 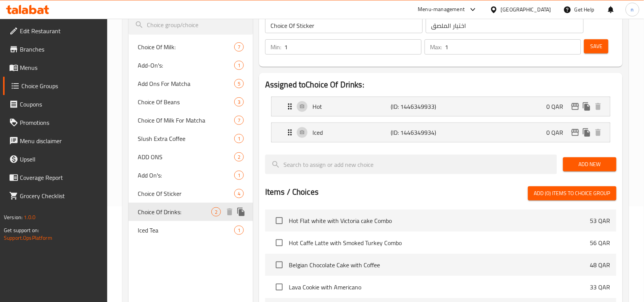 What do you see at coordinates (191, 193) in the screenshot?
I see `div: Choice Of Sticker4` at bounding box center [191, 193].